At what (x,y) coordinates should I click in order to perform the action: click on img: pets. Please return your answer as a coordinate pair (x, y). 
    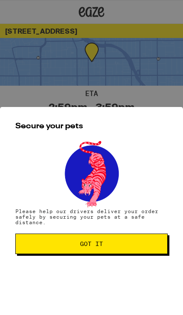
    Looking at the image, I should click on (92, 173).